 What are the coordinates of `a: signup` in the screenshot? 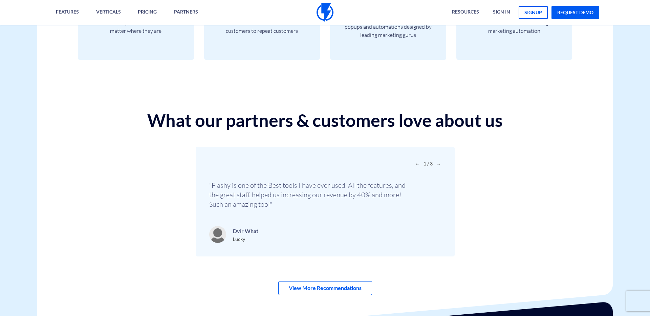 It's located at (533, 13).